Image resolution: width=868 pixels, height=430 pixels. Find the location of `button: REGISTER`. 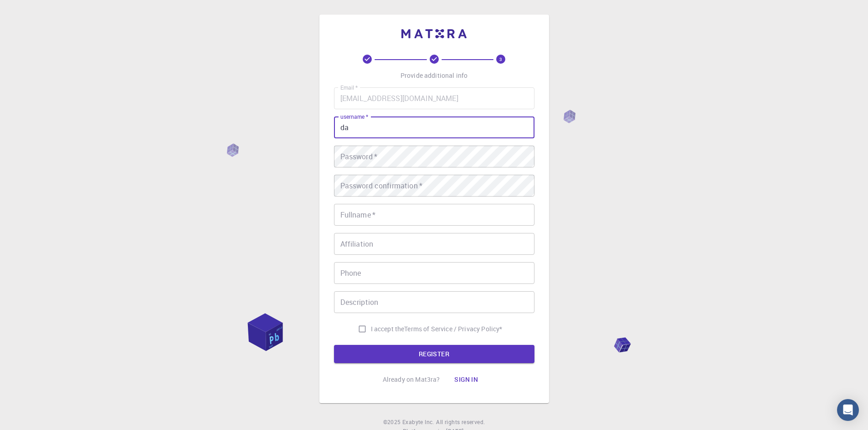

button: REGISTER is located at coordinates (434, 354).